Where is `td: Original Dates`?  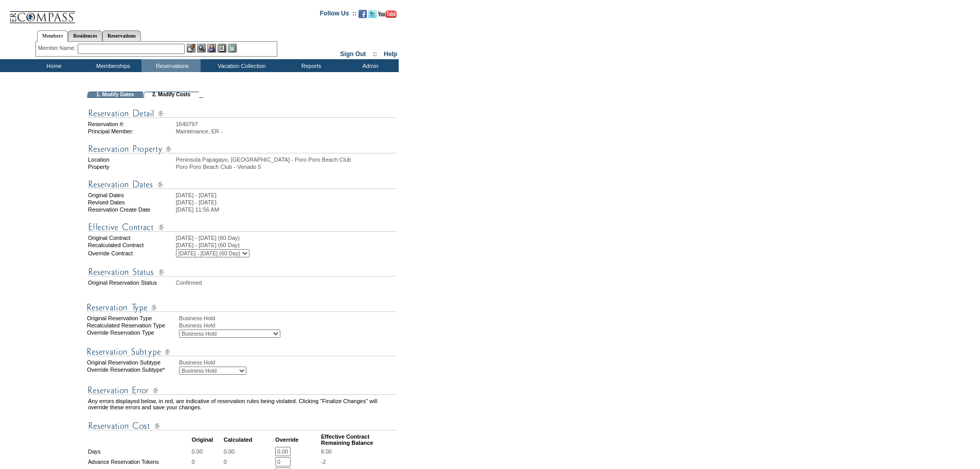
td: Original Dates is located at coordinates (131, 195).